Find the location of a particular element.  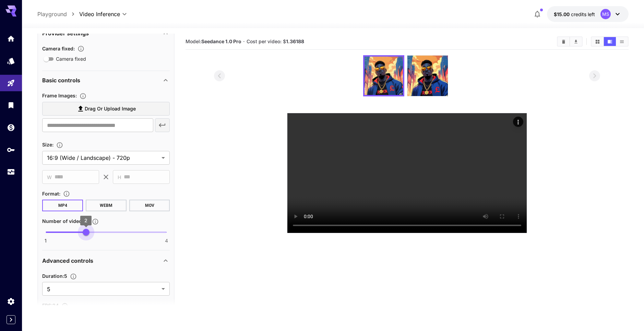

button: Upload frame images. is located at coordinates (83, 96).